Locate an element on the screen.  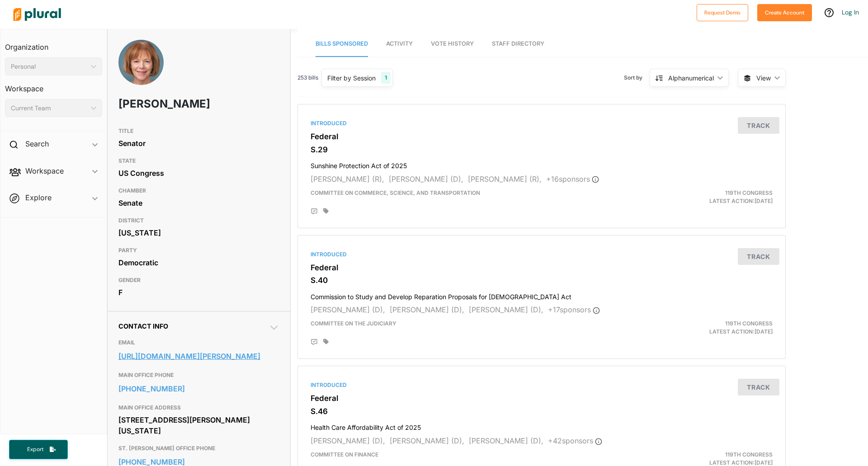
span: + 16 sponsor s is located at coordinates (572, 179).